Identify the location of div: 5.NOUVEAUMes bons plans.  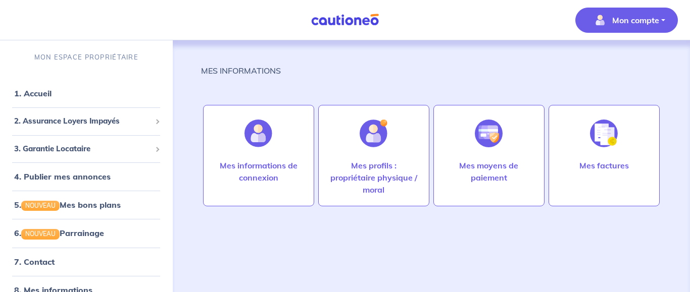
(86, 205).